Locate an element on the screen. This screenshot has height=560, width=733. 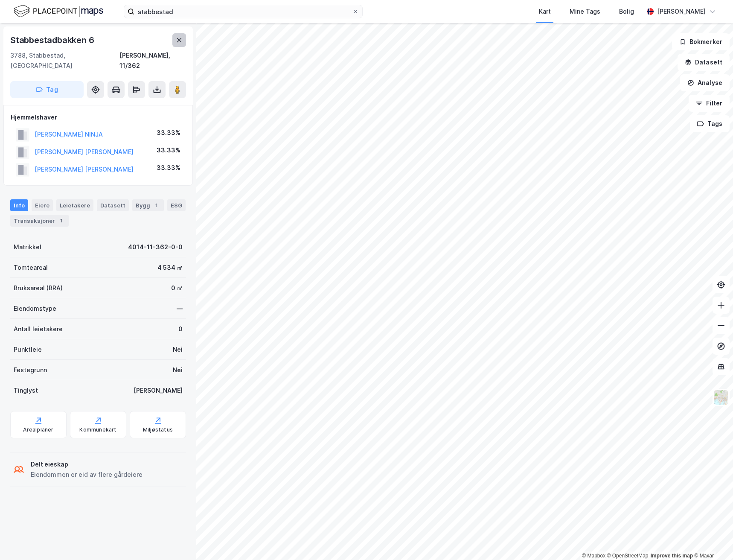
div: Arealplaner is located at coordinates (38, 429).